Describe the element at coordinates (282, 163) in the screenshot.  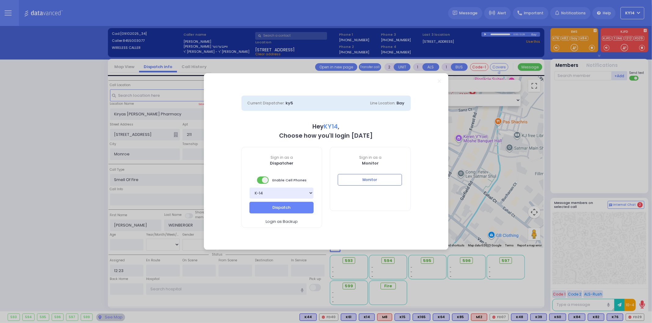
I see `b: Dispatcher` at that location.